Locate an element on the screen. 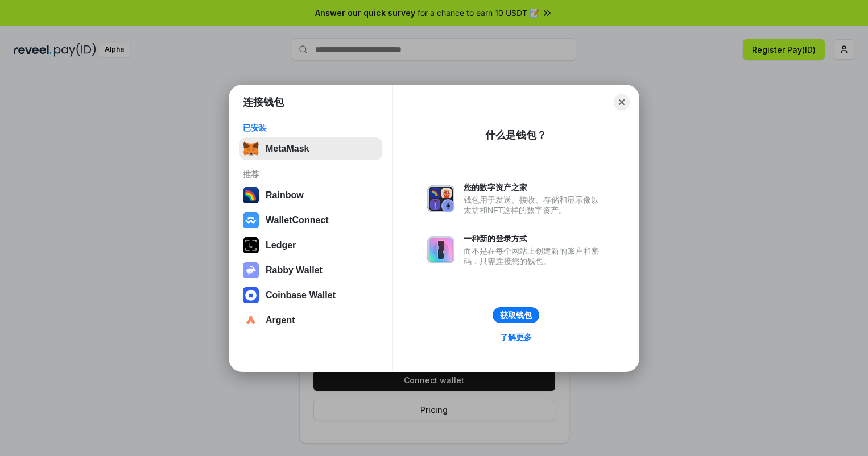 The height and width of the screenshot is (456, 868). div: MetaMask is located at coordinates (287, 149).